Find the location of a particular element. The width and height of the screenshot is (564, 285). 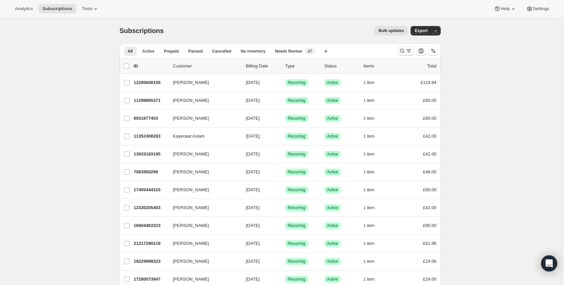

p: 16604463323 is located at coordinates (151, 226).